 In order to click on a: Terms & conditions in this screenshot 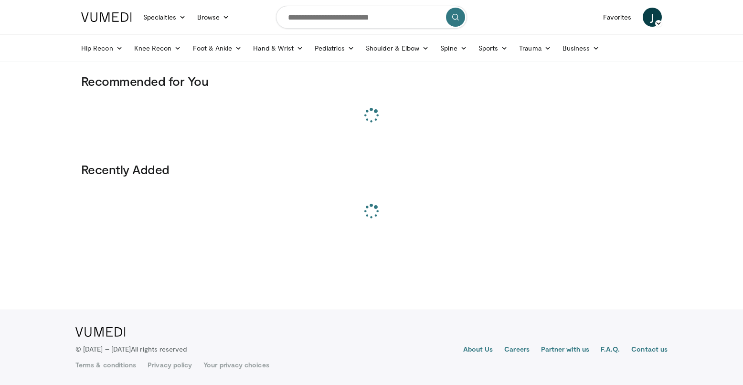, I will do `click(105, 365)`.